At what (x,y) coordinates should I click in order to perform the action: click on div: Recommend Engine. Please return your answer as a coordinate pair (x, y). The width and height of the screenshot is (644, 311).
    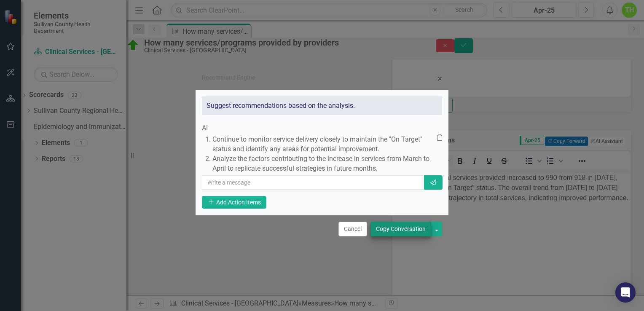
    Looking at the image, I should click on (229, 78).